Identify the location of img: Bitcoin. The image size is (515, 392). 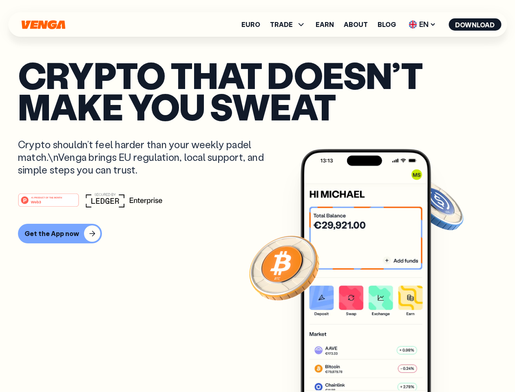
(284, 267).